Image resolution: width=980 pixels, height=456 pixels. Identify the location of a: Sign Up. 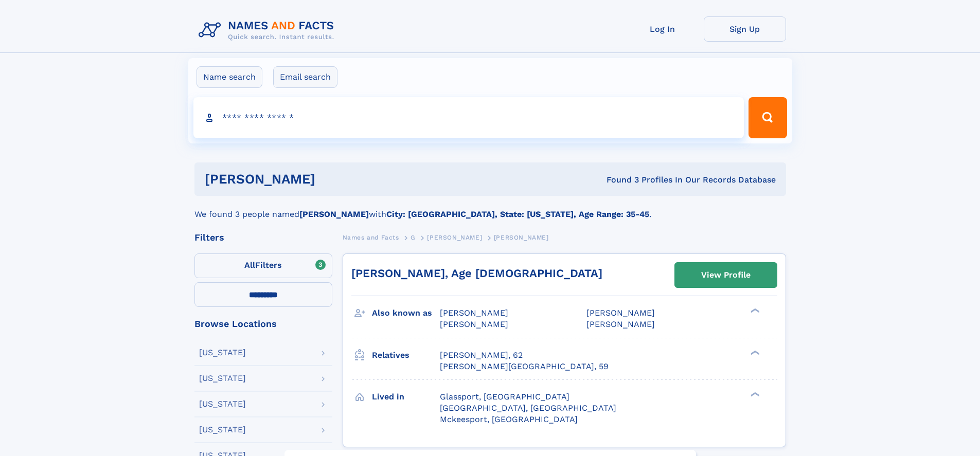
(745, 29).